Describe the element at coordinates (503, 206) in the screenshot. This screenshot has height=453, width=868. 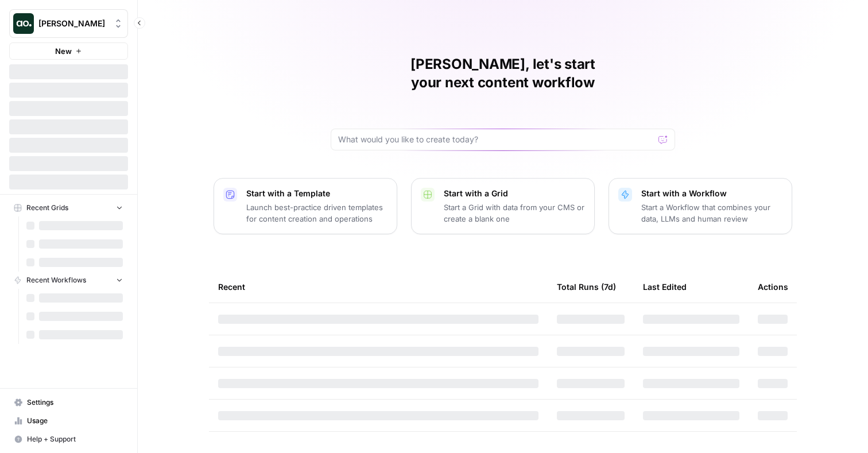
I see `button: Start with a GridStart a Grid with data from your CMS or create a blank one` at that location.